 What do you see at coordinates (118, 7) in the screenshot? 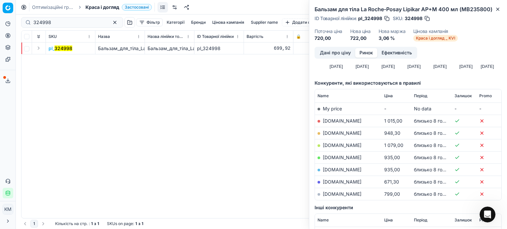
I see `span: Краса і доглядЗастосовані` at bounding box center [118, 7].